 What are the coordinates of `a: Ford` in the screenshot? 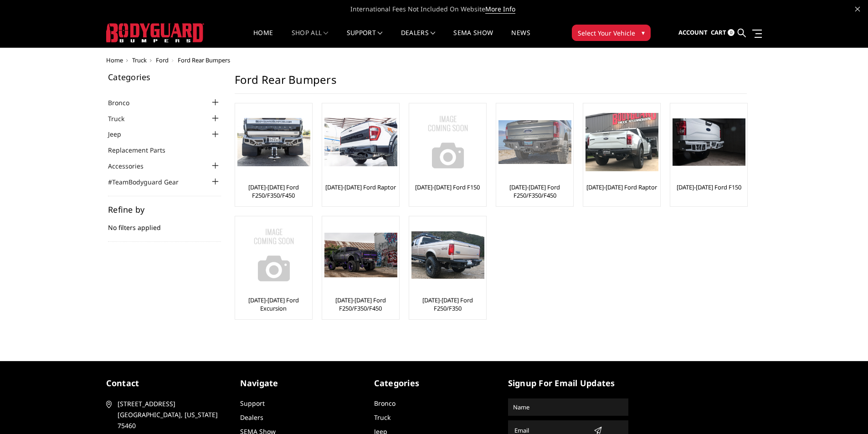 It's located at (162, 60).